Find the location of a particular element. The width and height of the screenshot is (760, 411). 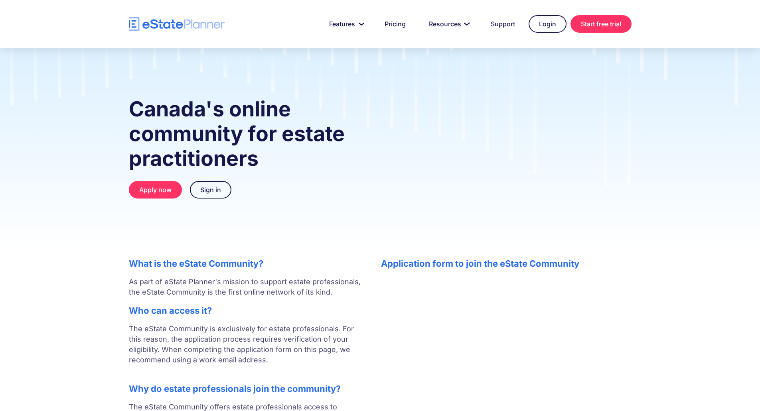

h2: Why do estate professionals join the community? is located at coordinates (247, 389).